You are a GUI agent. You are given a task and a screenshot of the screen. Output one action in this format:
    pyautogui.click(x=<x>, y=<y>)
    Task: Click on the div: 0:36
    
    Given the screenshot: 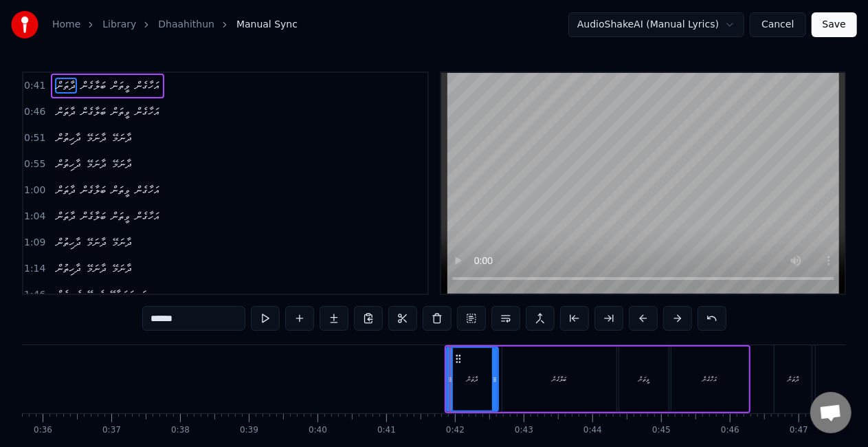 What is the action you would take?
    pyautogui.click(x=43, y=430)
    